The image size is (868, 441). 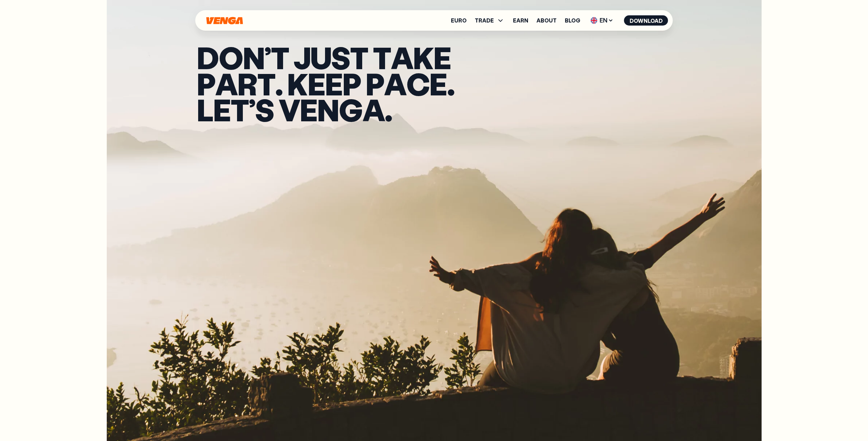 I want to click on a: Blog, so click(x=572, y=21).